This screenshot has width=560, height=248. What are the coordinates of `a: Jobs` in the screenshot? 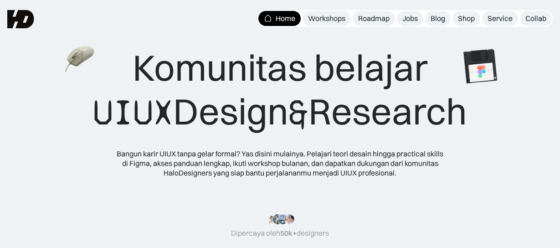 It's located at (410, 18).